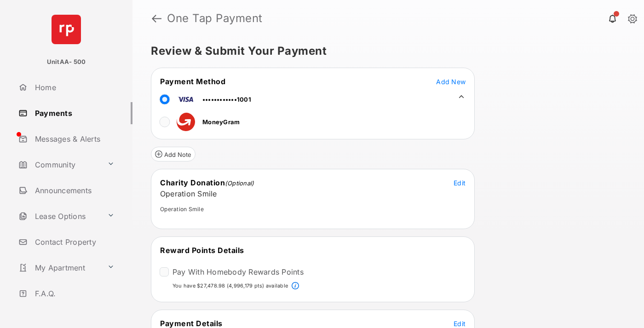  What do you see at coordinates (173, 154) in the screenshot?
I see `button: Add Note` at bounding box center [173, 154].